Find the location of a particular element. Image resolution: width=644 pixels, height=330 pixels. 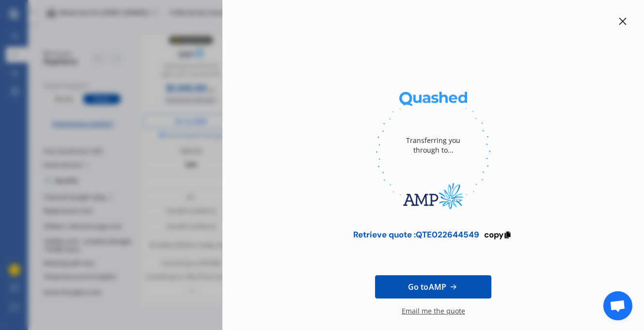

div: Transferring you through to... is located at coordinates (434, 146).